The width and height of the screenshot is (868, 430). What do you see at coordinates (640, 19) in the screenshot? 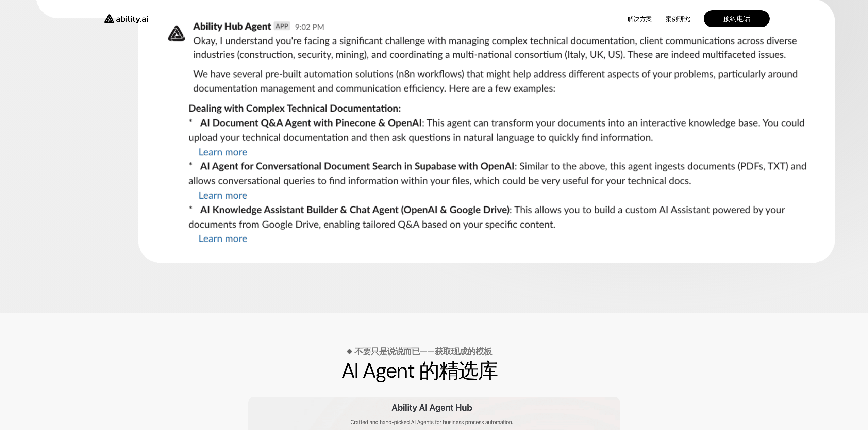
I see `font: 解决方案` at bounding box center [640, 19].